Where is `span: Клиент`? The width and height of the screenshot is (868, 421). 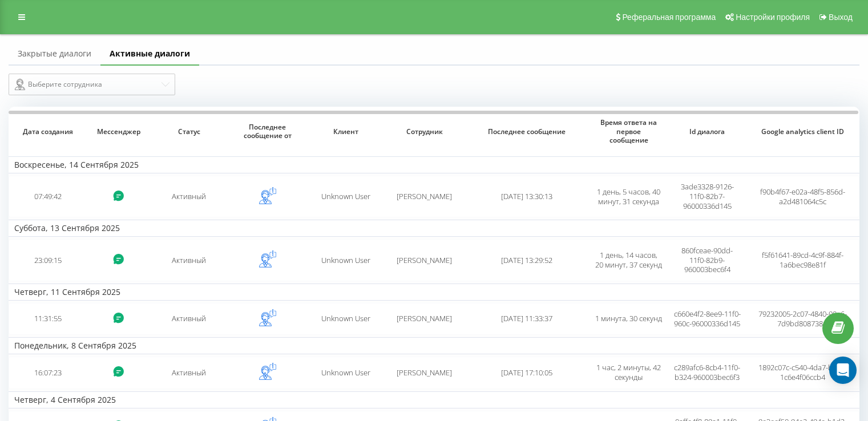 span: Клиент is located at coordinates (346, 132).